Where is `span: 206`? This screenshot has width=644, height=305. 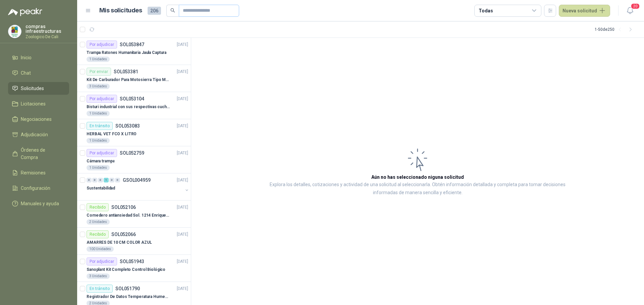 span: 206 is located at coordinates (154, 11).